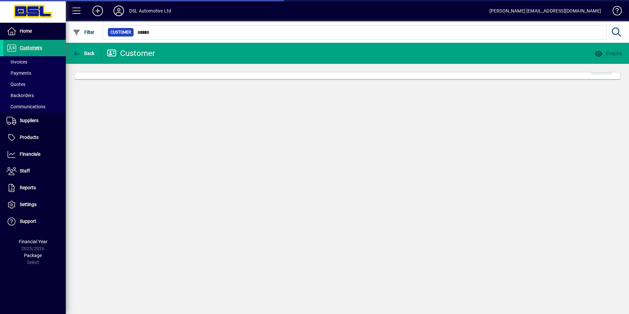  I want to click on span: Financials, so click(30, 154).